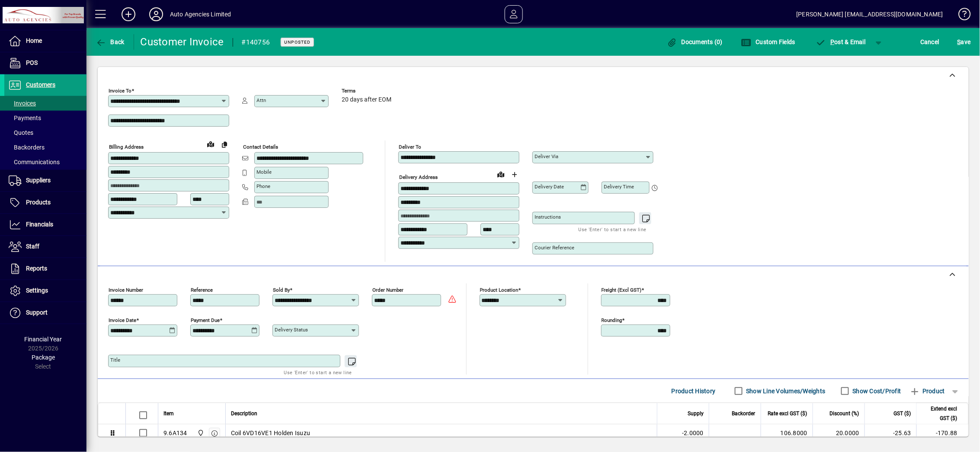 The image size is (980, 452). Describe the element at coordinates (46, 247) in the screenshot. I see `a: Staff` at that location.